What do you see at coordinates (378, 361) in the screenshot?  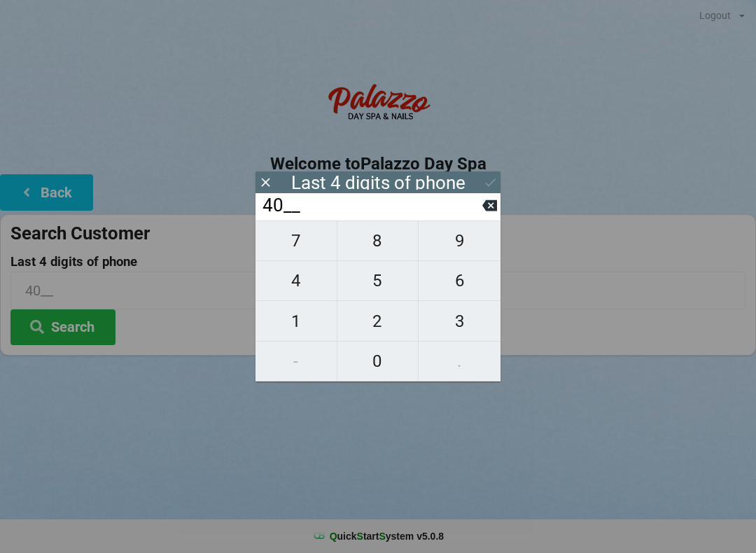 I see `button: 0` at bounding box center [378, 361].